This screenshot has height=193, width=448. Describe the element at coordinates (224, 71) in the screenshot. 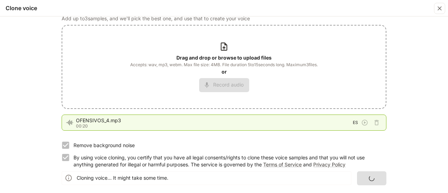

I see `b: or` at that location.